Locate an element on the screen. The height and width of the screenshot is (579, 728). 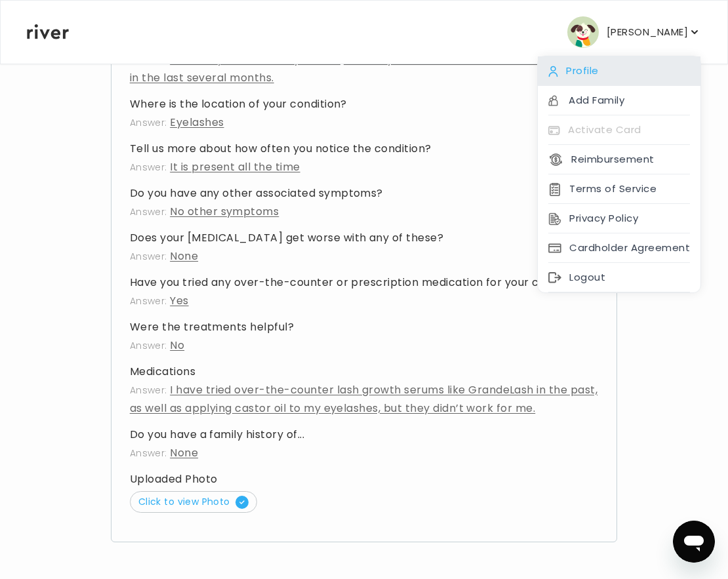
h4: Uploaded Photo is located at coordinates (364, 480).